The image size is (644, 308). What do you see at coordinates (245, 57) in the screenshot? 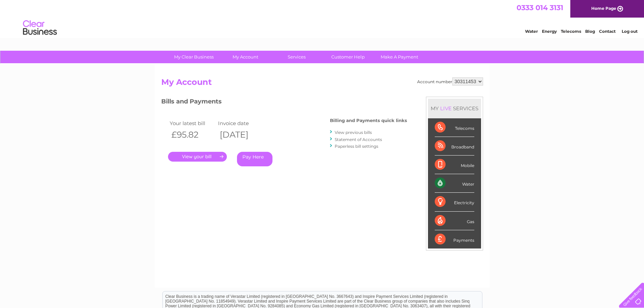
I see `a: My Account` at bounding box center [245, 57].